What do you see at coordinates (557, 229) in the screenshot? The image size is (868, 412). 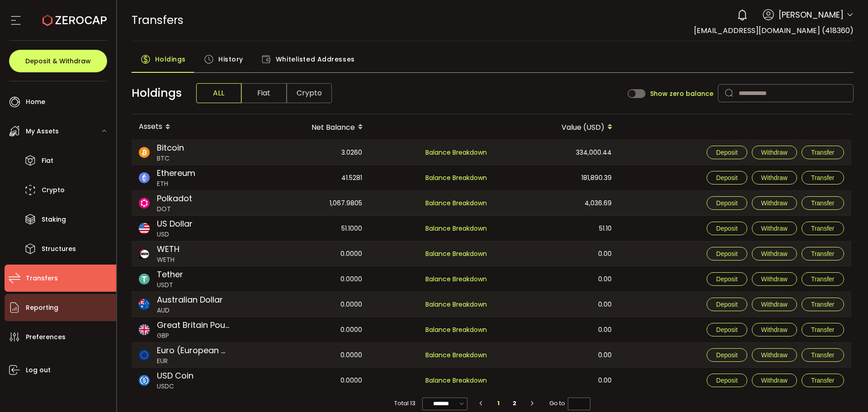 I see `div: 51.10` at bounding box center [557, 229].